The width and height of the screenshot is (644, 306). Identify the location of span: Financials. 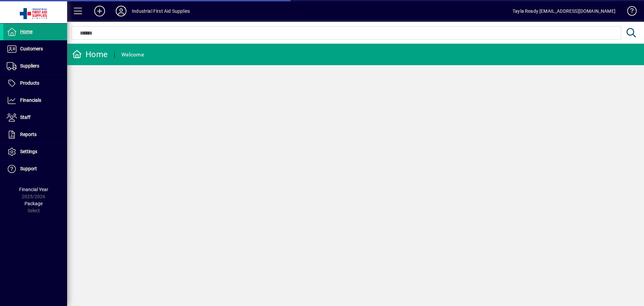
(31, 100).